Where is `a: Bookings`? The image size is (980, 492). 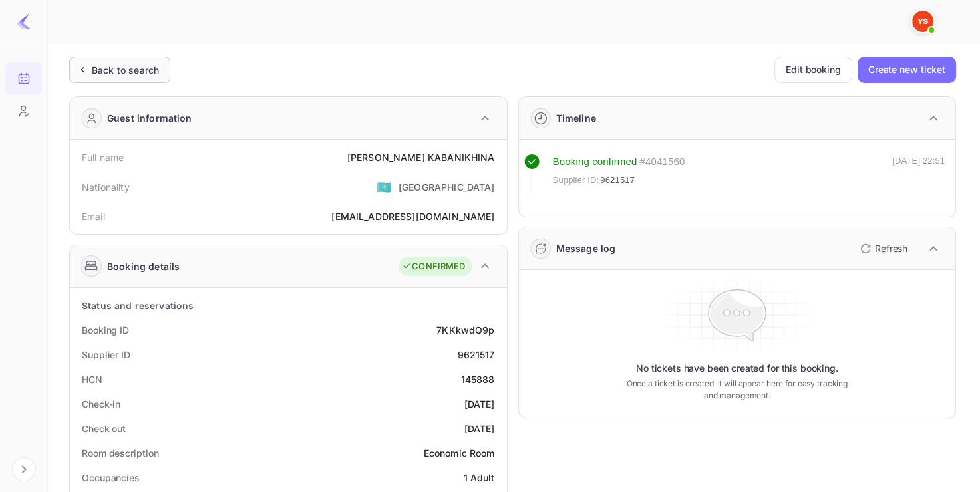
a: Bookings is located at coordinates (24, 78).